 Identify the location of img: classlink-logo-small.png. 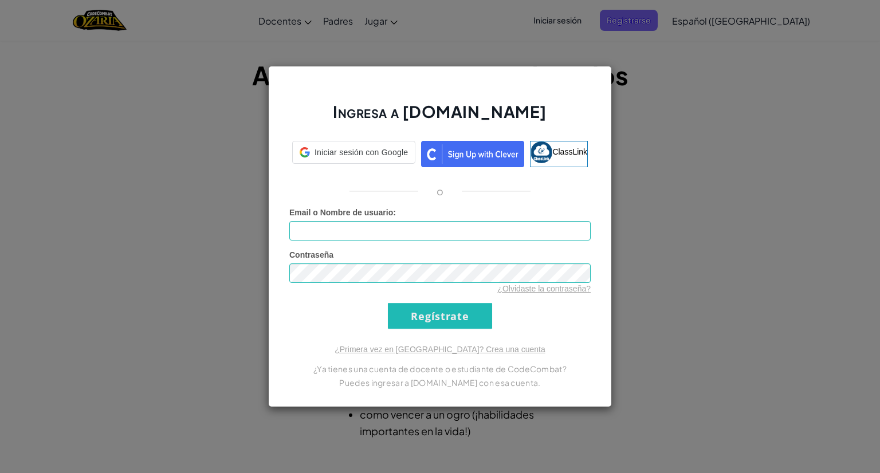
(542, 152).